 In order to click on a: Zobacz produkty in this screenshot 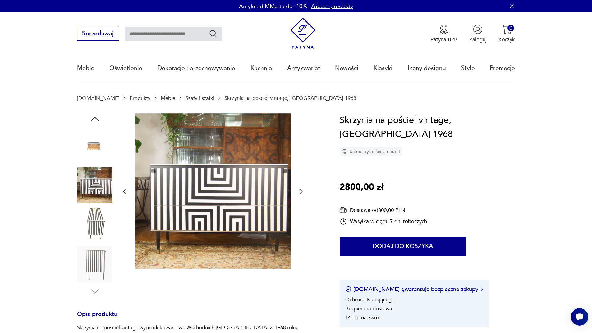, I will do `click(332, 6)`.